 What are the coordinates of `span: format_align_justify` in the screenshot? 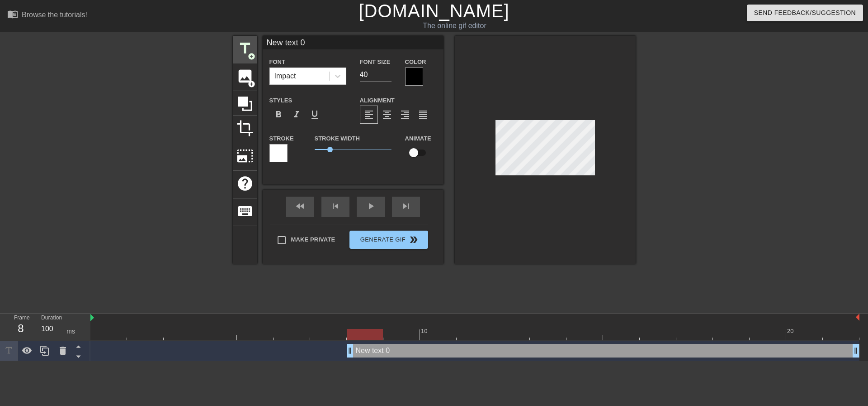 It's located at (423, 115).